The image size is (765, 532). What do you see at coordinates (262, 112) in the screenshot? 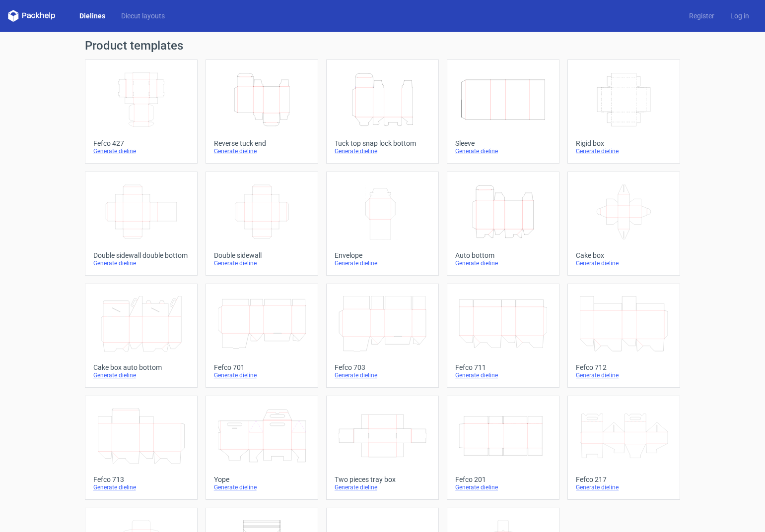
I see `a: Reverse tuck endGenerate dieline` at bounding box center [262, 112].